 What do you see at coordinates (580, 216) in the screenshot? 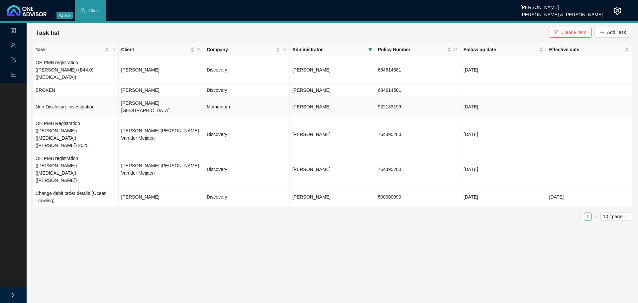
I see `li: Previous Page` at bounding box center [580, 216].